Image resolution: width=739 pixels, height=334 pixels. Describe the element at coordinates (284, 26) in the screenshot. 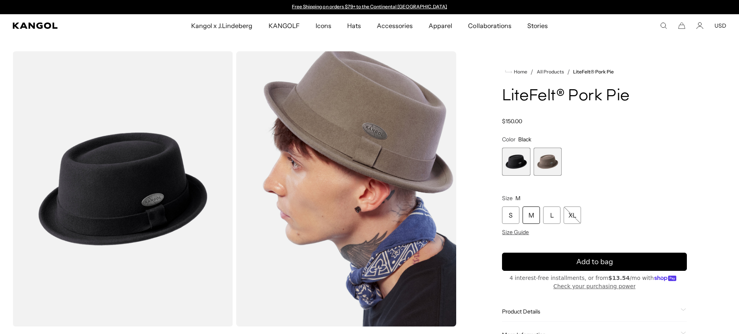

I see `span: KANGOLF` at that location.